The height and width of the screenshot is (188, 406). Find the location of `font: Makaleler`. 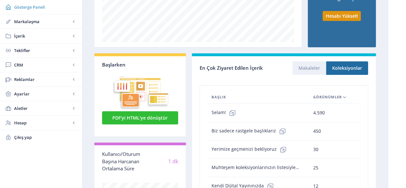

font: Makaleler is located at coordinates (309, 68).